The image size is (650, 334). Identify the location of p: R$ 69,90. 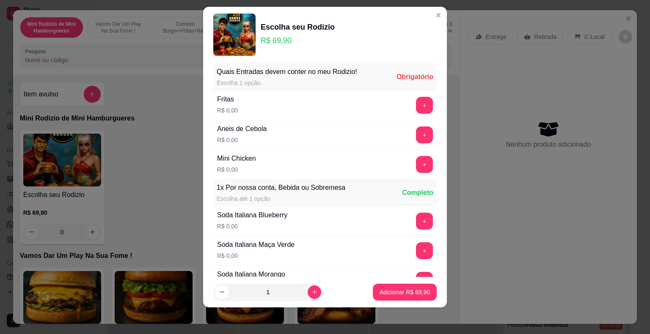
(298, 41).